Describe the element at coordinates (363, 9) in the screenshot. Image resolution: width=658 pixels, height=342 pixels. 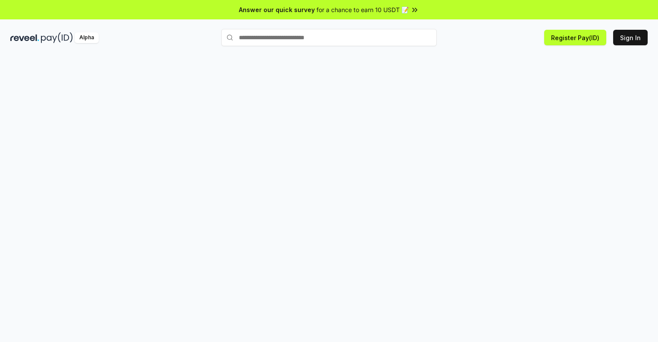
I see `span: for a chance to earn 10 USDT 📝` at that location.